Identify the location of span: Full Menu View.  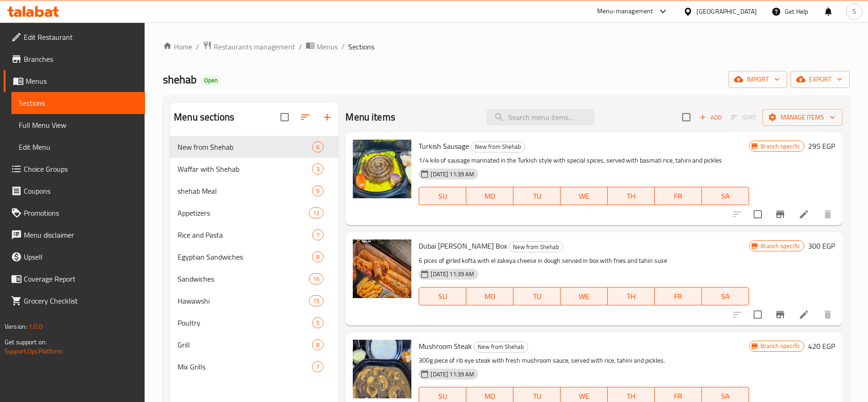
(79, 125).